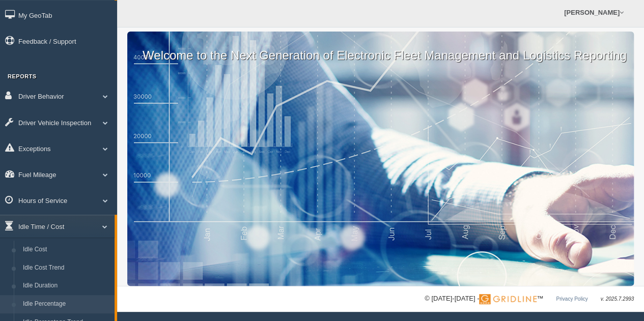  I want to click on img: Gridline, so click(507, 299).